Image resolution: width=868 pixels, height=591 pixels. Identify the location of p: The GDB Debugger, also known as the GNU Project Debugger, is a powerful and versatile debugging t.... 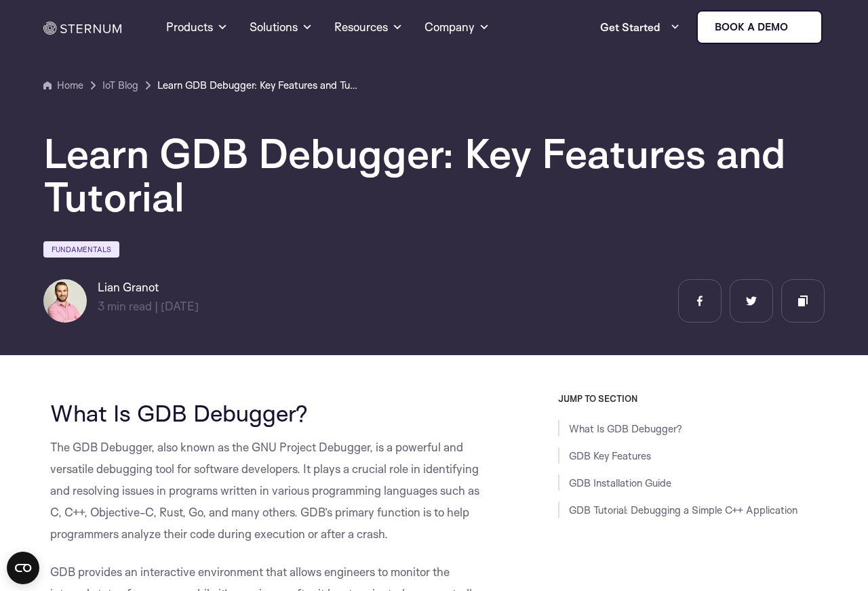
(267, 491).